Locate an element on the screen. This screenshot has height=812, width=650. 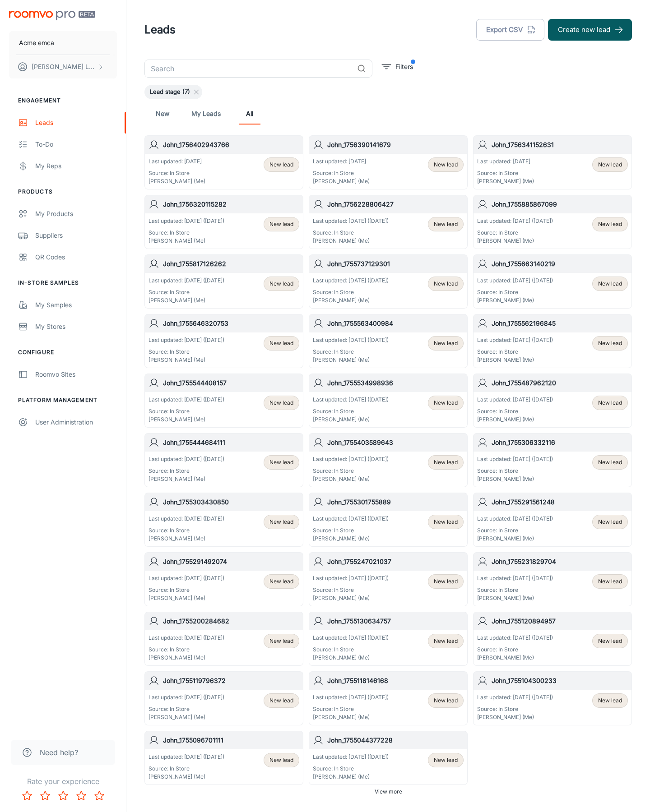
h6: John_1755291561248 is located at coordinates (560, 502).